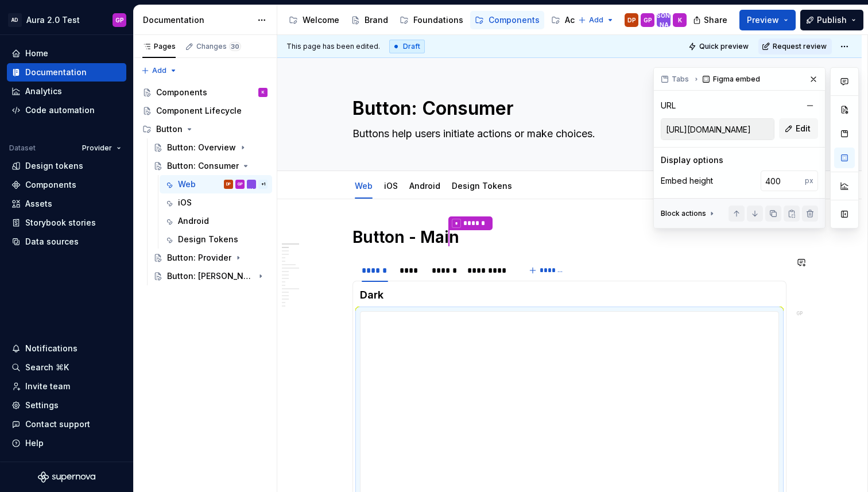 The width and height of the screenshot is (868, 492). Describe the element at coordinates (67, 110) in the screenshot. I see `a: Code automation` at that location.